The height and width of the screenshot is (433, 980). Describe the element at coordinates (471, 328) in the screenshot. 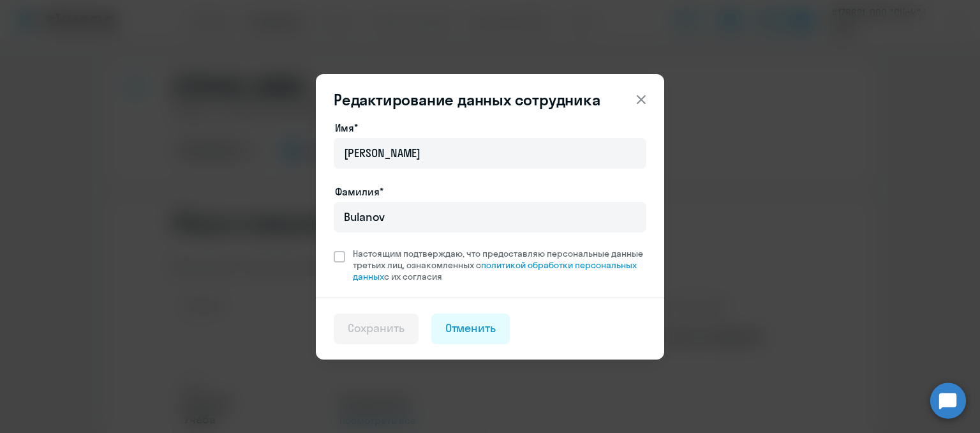

I see `div: Отменить` at that location.